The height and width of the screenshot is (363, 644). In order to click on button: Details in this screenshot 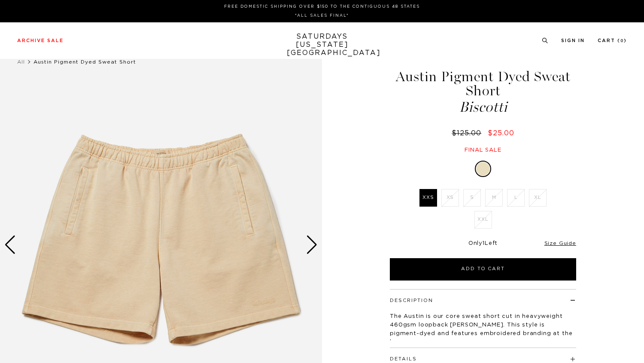, I will do `click(403, 359)`.